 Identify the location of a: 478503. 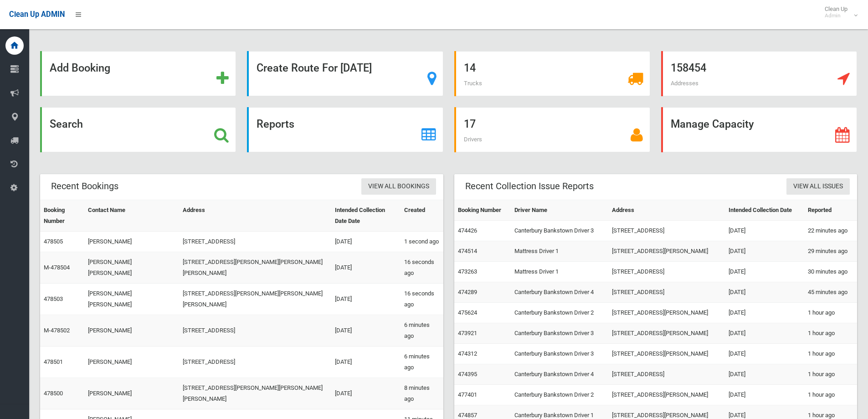
(53, 299).